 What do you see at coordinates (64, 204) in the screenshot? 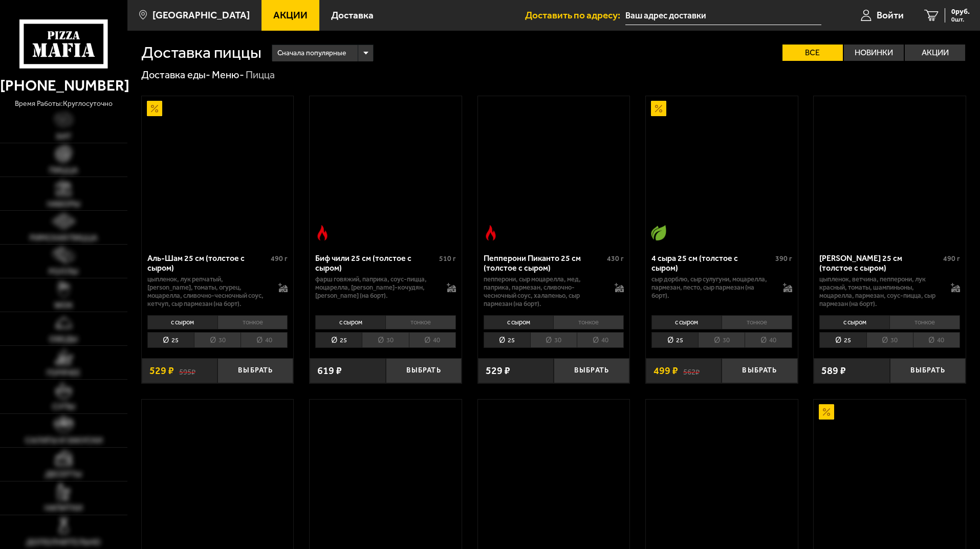
I see `span: Наборы` at bounding box center [64, 204].